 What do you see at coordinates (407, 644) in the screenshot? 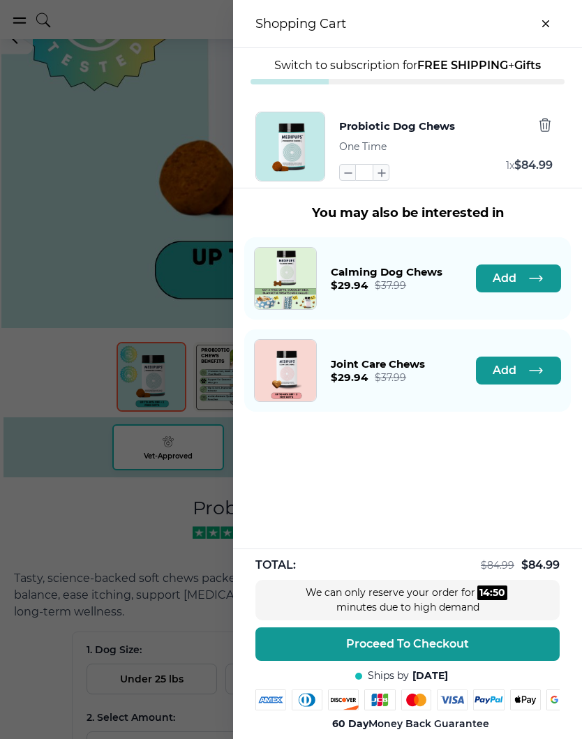
I see `button: Proceed To Checkout` at bounding box center [407, 644].